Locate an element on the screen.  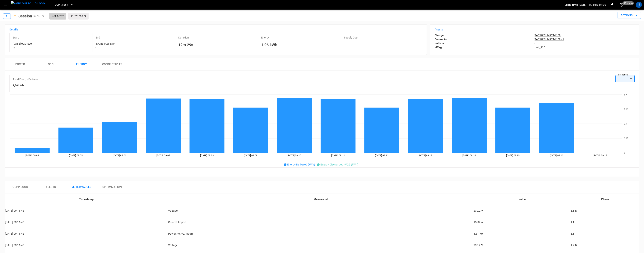
p: Start is located at coordinates (51, 37).